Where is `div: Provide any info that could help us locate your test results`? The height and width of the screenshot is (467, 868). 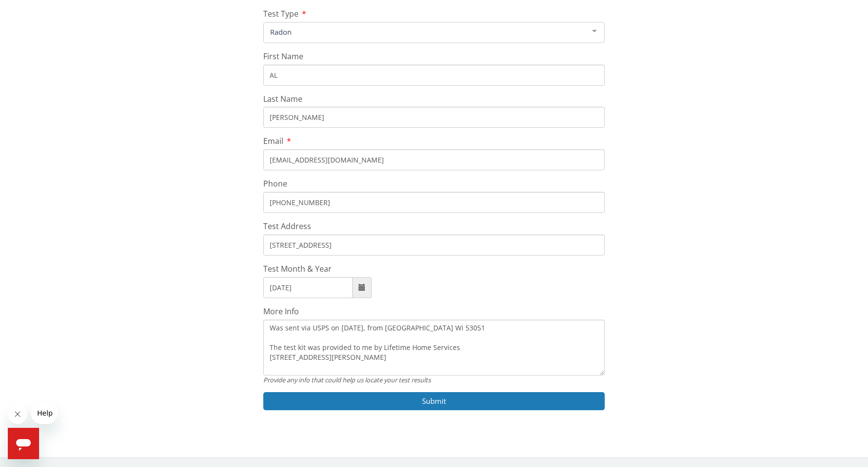
div: Provide any info that could help us locate your test results is located at coordinates (434, 380).